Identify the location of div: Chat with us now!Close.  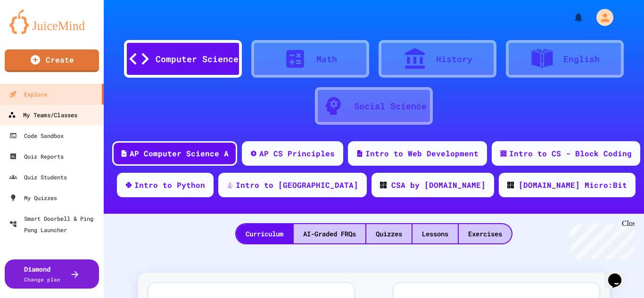
(35, 32).